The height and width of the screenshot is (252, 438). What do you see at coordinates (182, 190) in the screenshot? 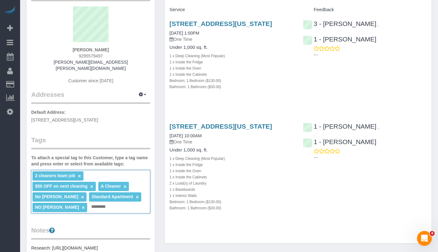
I see `small: 1 x Baseboards` at bounding box center [182, 190].